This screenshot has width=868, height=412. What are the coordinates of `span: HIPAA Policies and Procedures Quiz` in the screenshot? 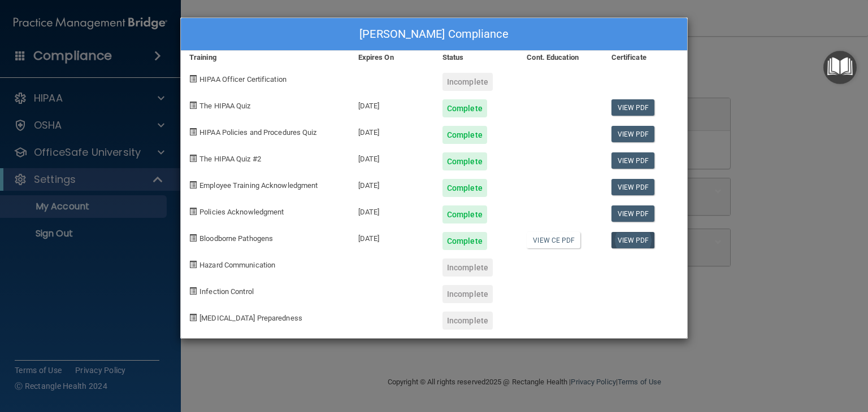 It's located at (258, 132).